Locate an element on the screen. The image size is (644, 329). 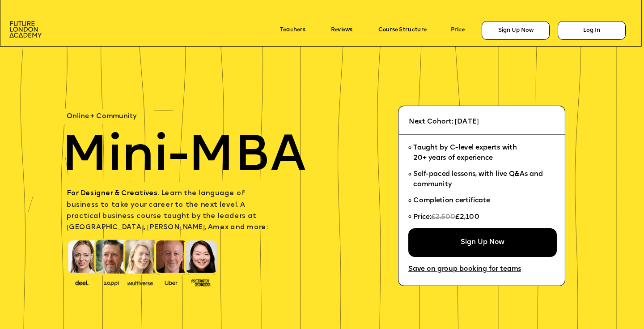
span: For Designer & Creatives. L is located at coordinates (115, 193).